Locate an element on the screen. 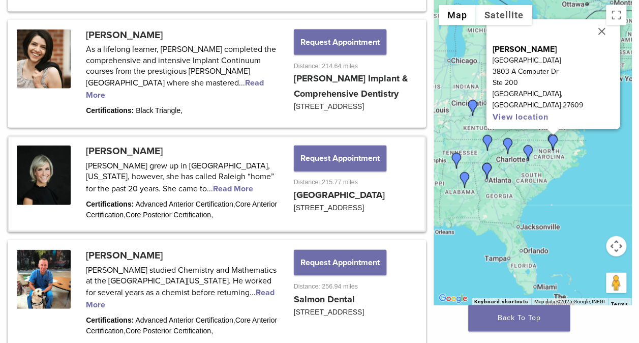 The width and height of the screenshot is (639, 343). div: Dr. Christopher Salmon is located at coordinates (465, 180).